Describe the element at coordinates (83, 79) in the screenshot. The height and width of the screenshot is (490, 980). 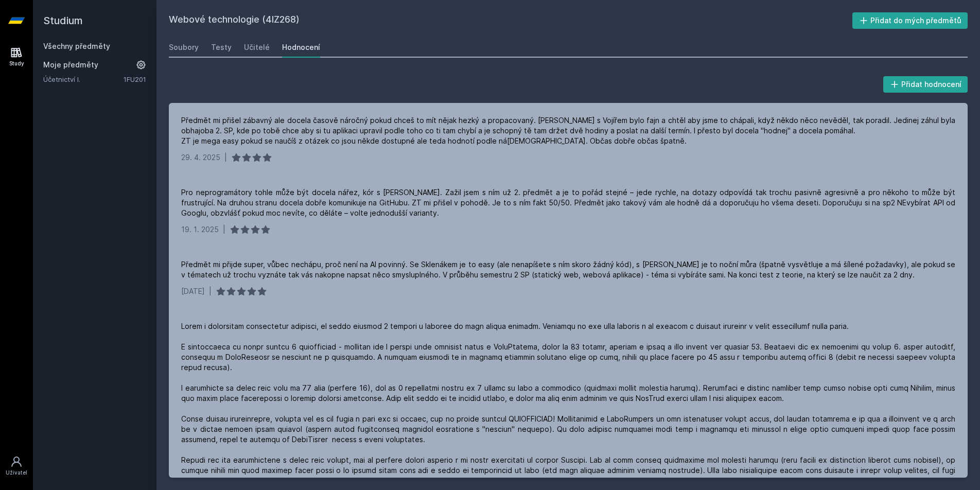
I see `a: Účetnictví I.` at that location.